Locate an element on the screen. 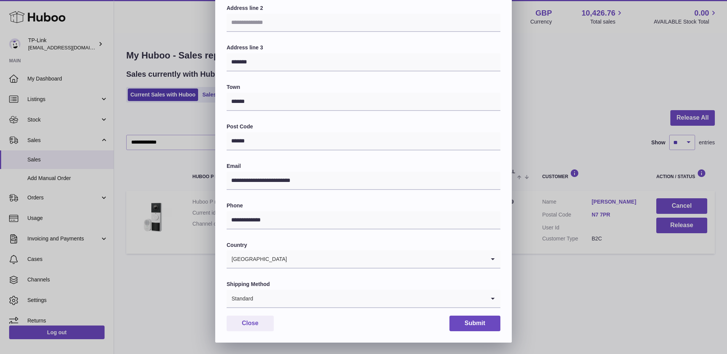  label: Address line 2 is located at coordinates (363, 8).